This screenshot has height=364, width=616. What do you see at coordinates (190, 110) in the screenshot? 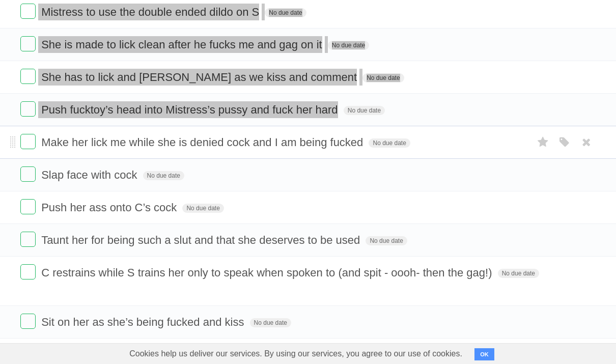
I see `span: Push fucktoy’s head into Mistress’s pussy and fuck her hard` at bounding box center [190, 110].